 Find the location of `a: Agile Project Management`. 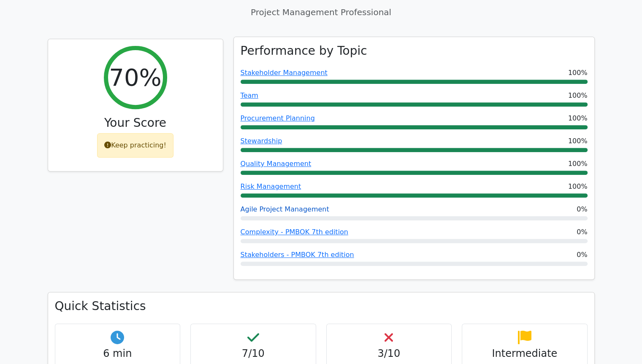

a: Agile Project Management is located at coordinates (285, 209).